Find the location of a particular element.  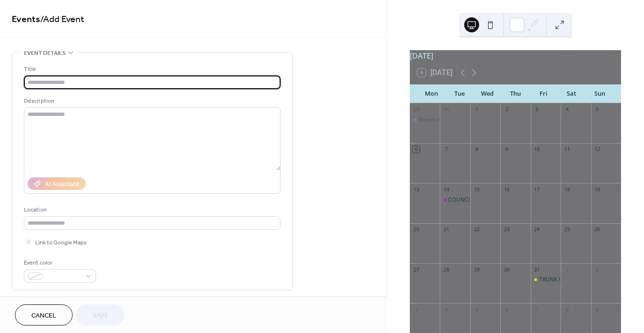

div: 26 is located at coordinates (597, 229).